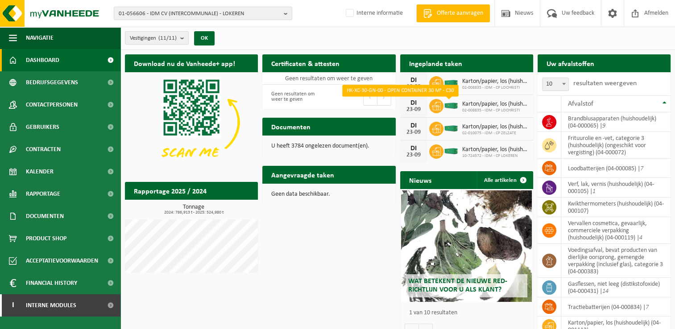 This screenshot has height=329, width=675. I want to click on label: resultaten weergeven, so click(605, 83).